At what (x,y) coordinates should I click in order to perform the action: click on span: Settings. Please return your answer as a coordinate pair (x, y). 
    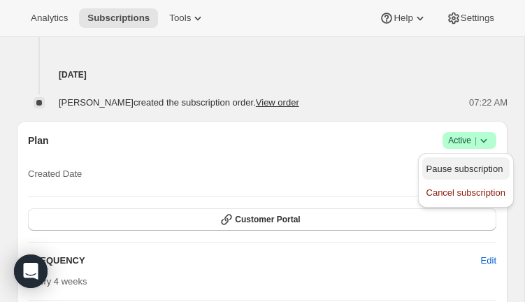
    Looking at the image, I should click on (478, 18).